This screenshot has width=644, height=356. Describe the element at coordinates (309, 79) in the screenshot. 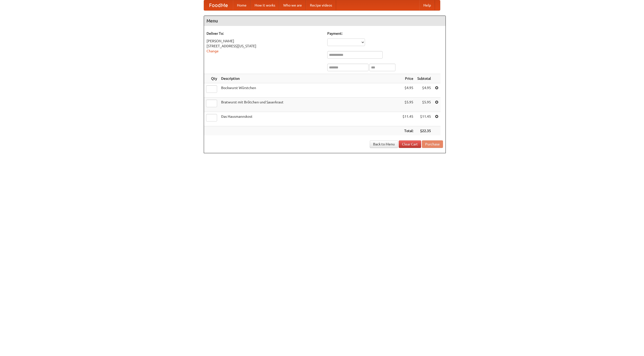

I see `th: Description` at that location.